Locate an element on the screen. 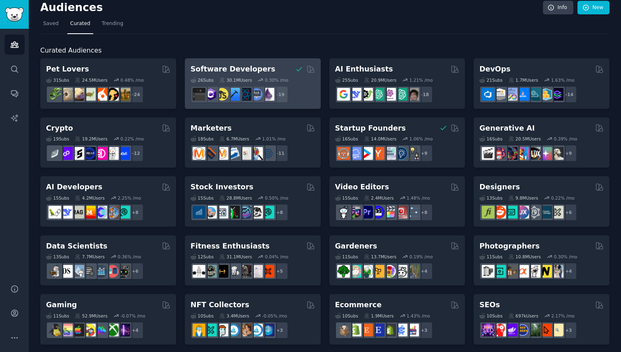 Image resolution: width=621 pixels, height=352 pixels. img: OpenSourceAI is located at coordinates (101, 212).